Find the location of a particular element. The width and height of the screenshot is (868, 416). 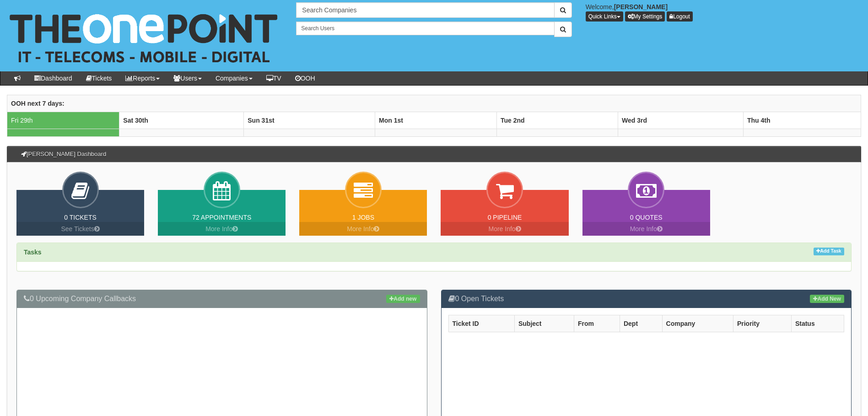

a: 0 Pipeline is located at coordinates (505, 218).